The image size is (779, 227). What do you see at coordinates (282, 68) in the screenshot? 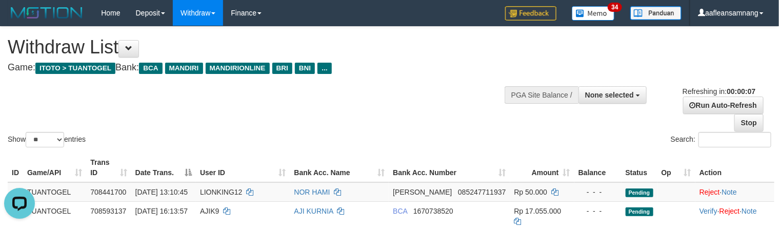
I see `span: BRI` at bounding box center [282, 68].